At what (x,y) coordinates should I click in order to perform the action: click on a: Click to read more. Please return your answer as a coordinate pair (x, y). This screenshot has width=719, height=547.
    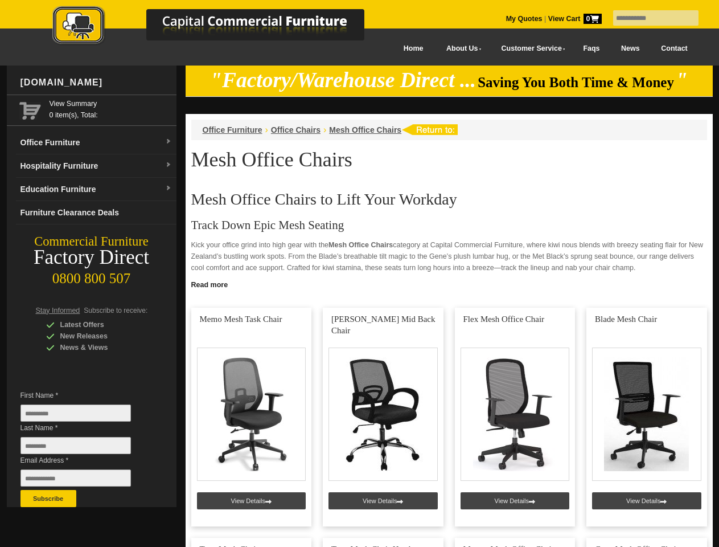
    Looking at the image, I should click on (449, 283).